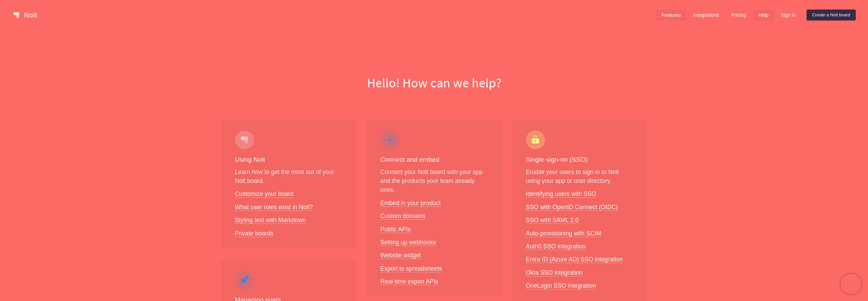 This screenshot has height=301, width=868. I want to click on p: Connect your Nolt board with your app and the products your team already uses., so click(434, 181).